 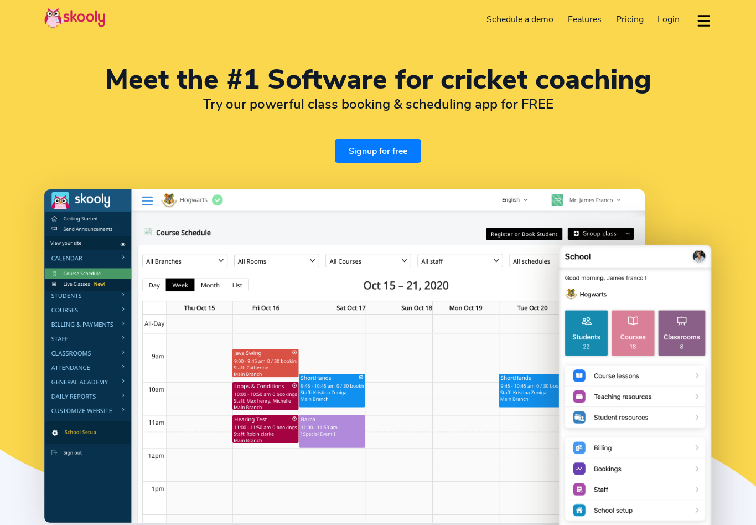 I want to click on span: Pricing, so click(x=630, y=19).